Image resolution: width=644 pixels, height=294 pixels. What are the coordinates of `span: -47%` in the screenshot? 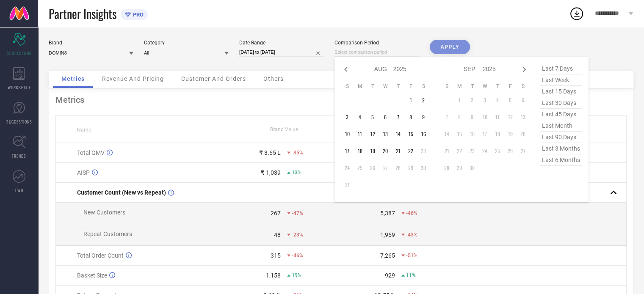 It's located at (297, 213).